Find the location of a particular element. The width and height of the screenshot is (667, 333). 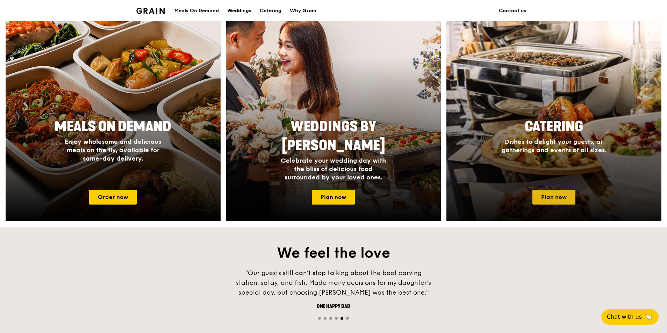

a: Catering is located at coordinates (270, 11).